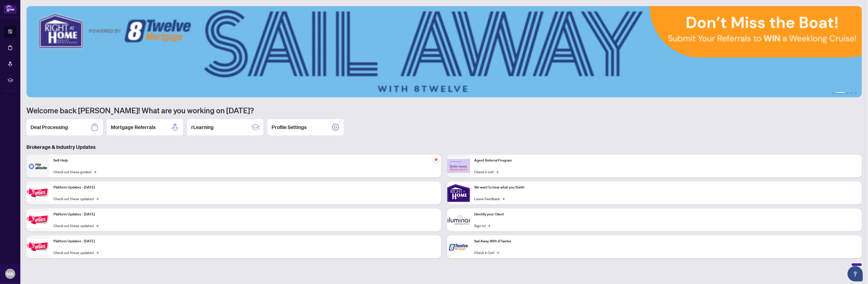  What do you see at coordinates (482, 225) in the screenshot?
I see `a: Sign In!→` at bounding box center [482, 225].